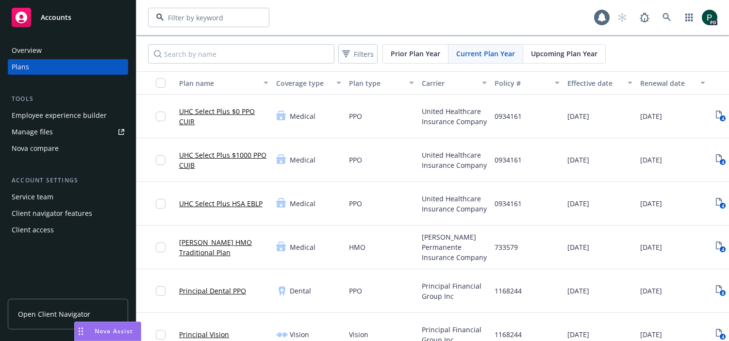  I want to click on a: UHC Select Plus HSA EBLP, so click(221, 203).